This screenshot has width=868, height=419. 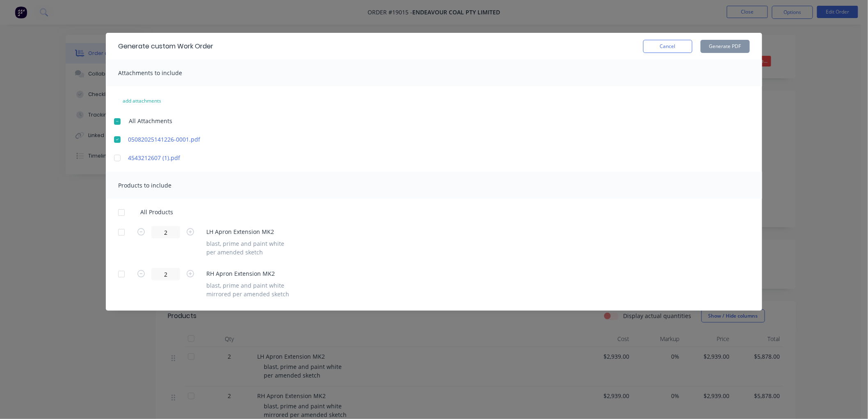 What do you see at coordinates (245, 231) in the screenshot?
I see `span: LH Apron Extension MK2` at bounding box center [245, 231].